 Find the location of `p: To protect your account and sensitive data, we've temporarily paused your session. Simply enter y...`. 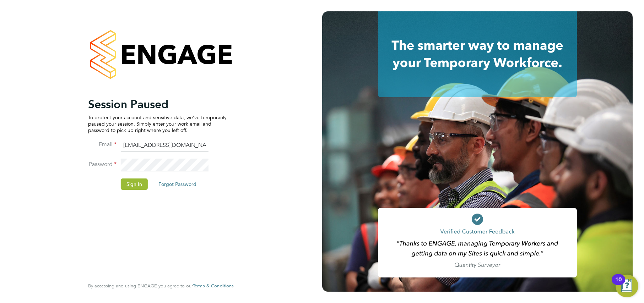

p: To protect your account and sensitive data, we've temporarily paused your session. Simply enter y... is located at coordinates (157, 124).